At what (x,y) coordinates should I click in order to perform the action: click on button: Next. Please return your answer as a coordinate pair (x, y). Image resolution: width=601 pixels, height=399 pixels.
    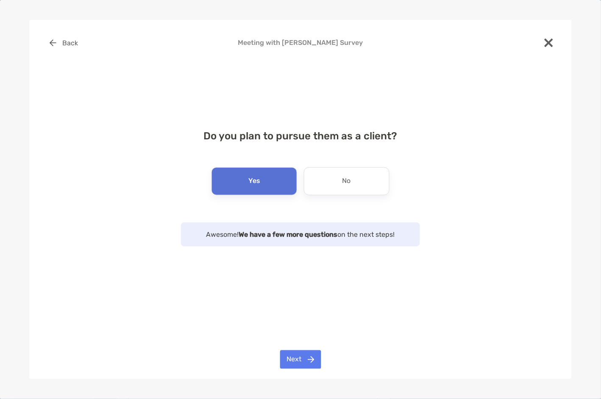
    Looking at the image, I should click on (301, 360).